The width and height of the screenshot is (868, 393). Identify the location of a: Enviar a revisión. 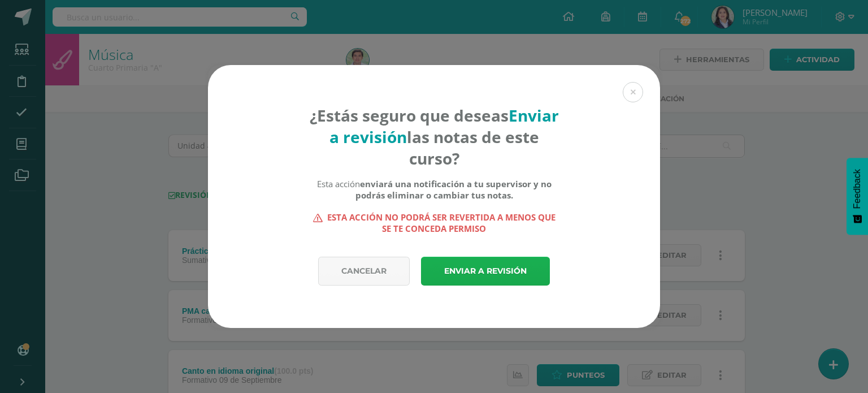
(486, 271).